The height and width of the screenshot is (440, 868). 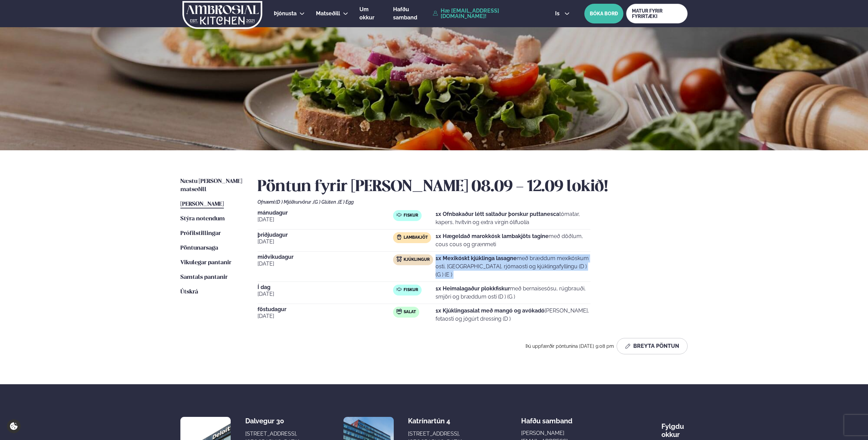 I want to click on span: Matseðill, so click(x=328, y=13).